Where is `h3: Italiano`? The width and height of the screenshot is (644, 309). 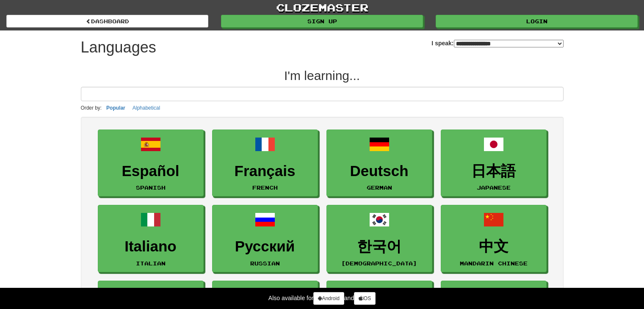 h3: Italiano is located at coordinates (151, 247).